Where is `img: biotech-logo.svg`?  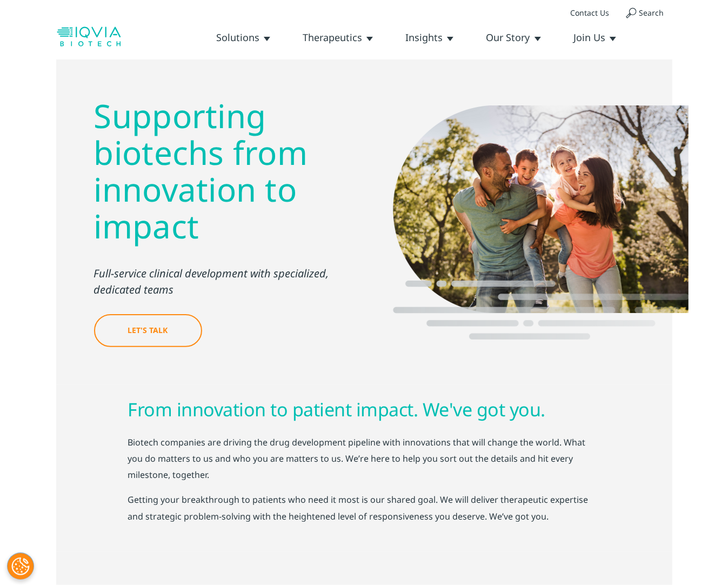
img: biotech-logo.svg is located at coordinates (89, 36).